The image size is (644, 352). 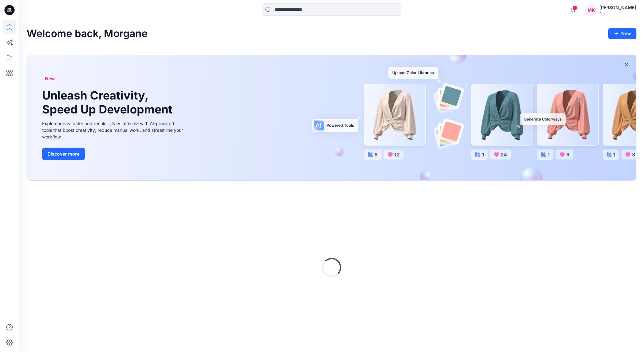 What do you see at coordinates (108, 102) in the screenshot?
I see `h1: Unleash Creativity, Speed Up Development` at bounding box center [108, 102].